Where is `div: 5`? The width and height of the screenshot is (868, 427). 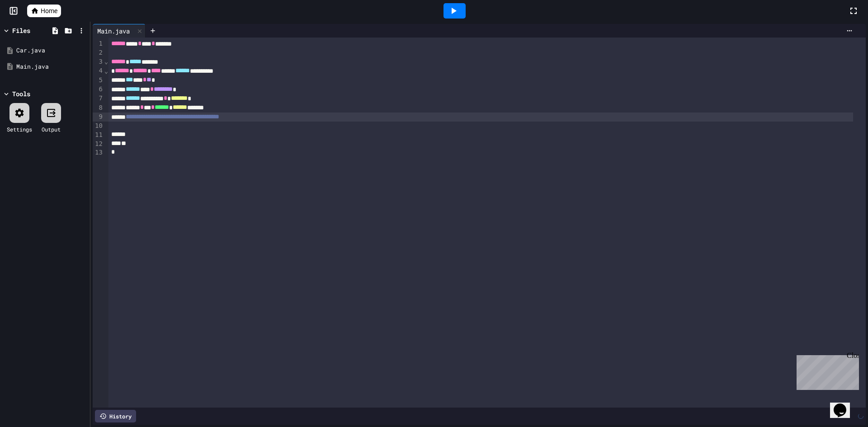 div: 5 is located at coordinates (98, 81).